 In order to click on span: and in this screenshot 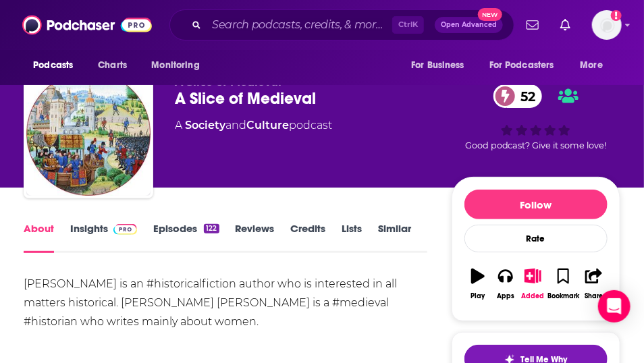, I will do `click(236, 125)`.